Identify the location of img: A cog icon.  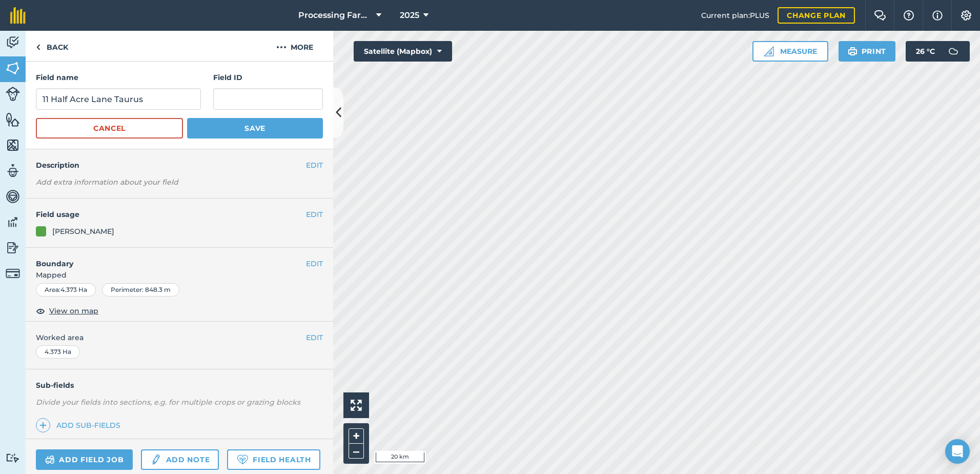
(966, 15).